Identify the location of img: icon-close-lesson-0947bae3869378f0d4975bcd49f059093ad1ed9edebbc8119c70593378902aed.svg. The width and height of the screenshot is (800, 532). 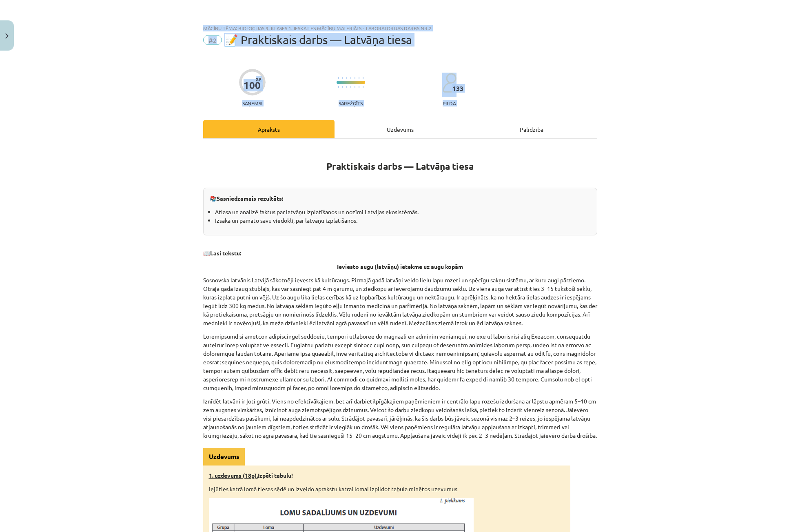
(7, 36).